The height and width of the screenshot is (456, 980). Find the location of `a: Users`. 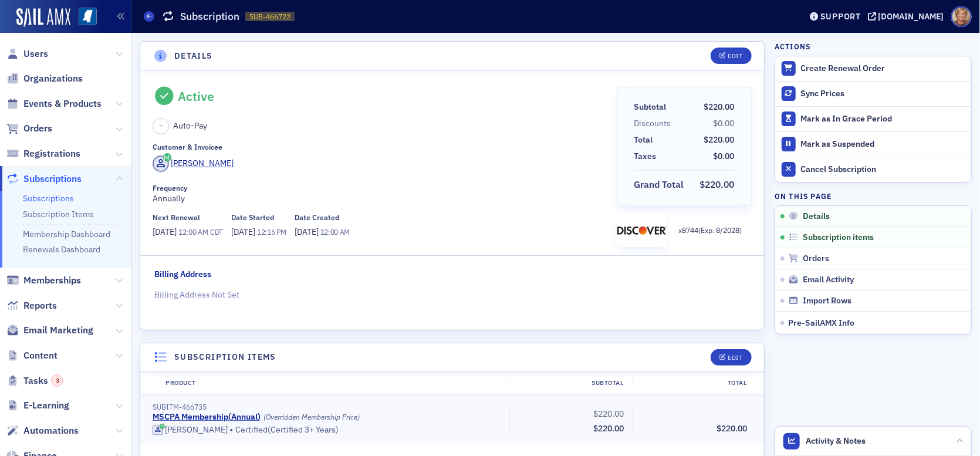

a: Users is located at coordinates (27, 54).